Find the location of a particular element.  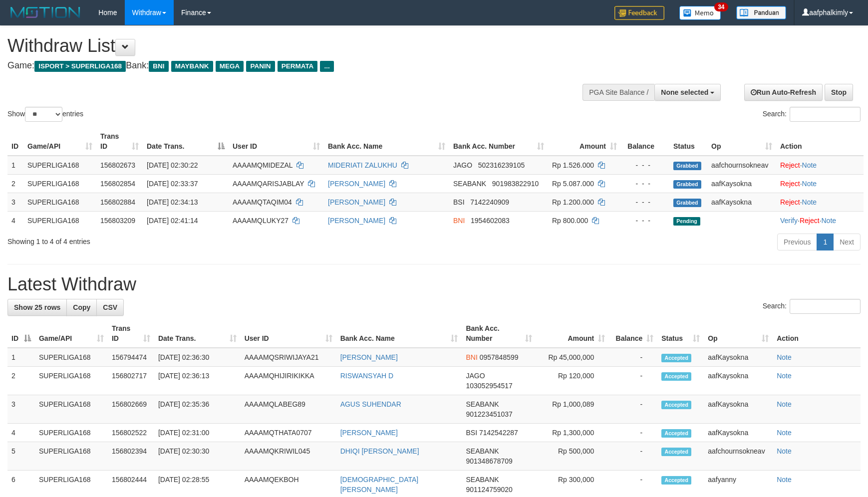

span: Copy 0957848599 to clipboard is located at coordinates (499, 358).